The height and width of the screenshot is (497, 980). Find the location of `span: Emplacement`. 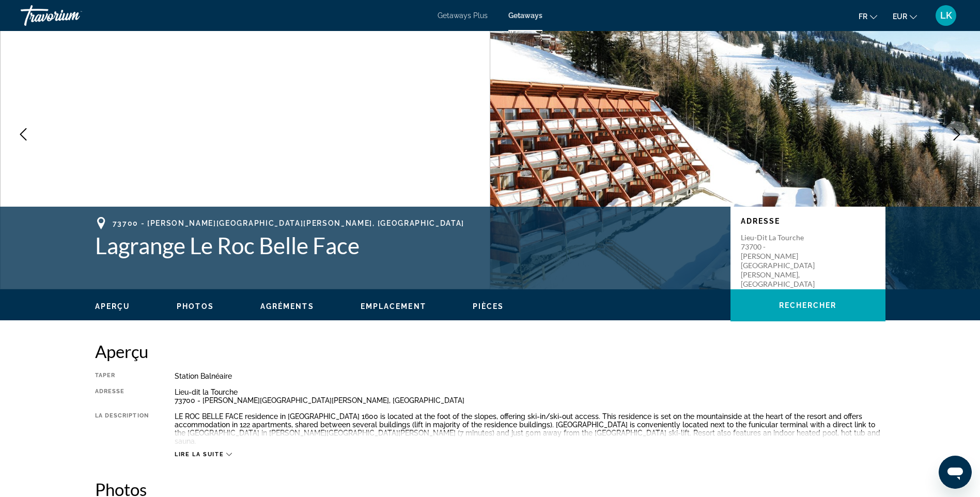

span: Emplacement is located at coordinates (393, 306).